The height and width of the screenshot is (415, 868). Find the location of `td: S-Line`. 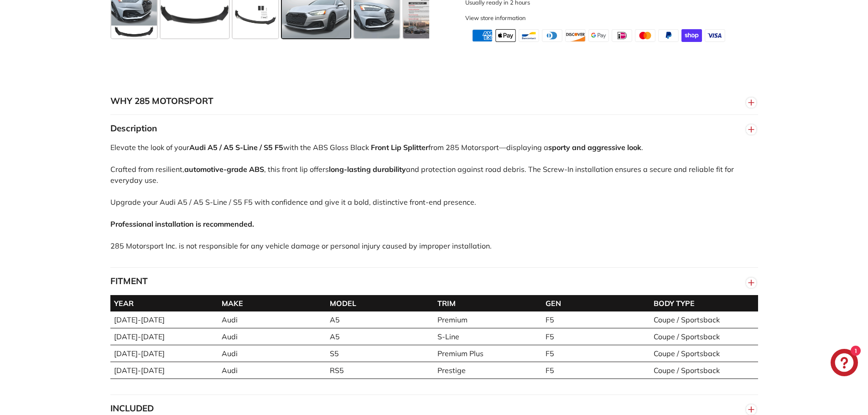

td: S-Line is located at coordinates (487, 335).